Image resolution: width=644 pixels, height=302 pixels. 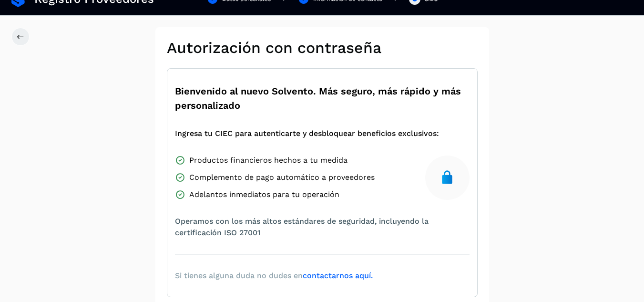 What do you see at coordinates (322, 48) in the screenshot?
I see `h2: Autorización con contraseña` at bounding box center [322, 48].